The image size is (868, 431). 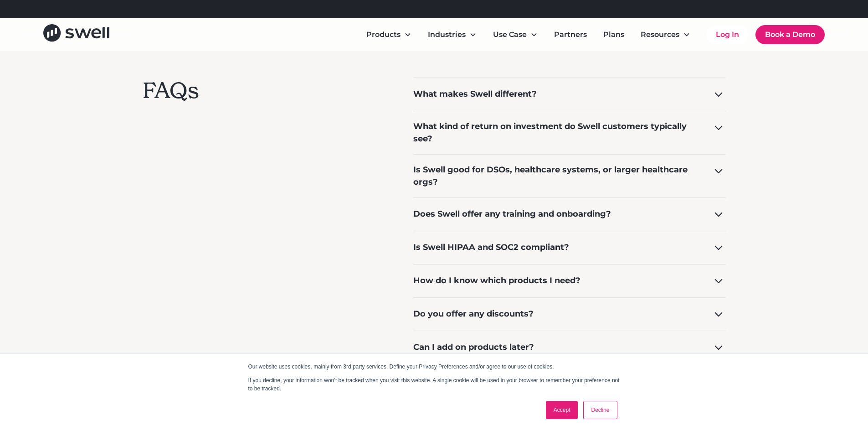 What do you see at coordinates (613, 34) in the screenshot?
I see `a: Plans` at bounding box center [613, 34].